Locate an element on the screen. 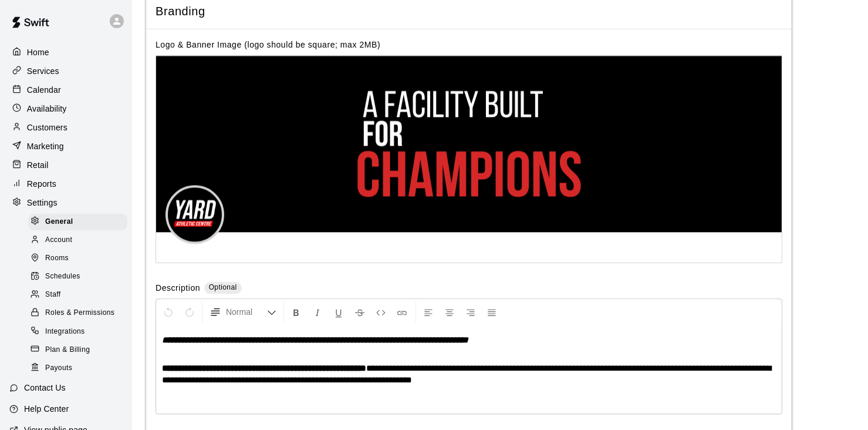 This screenshot has height=430, width=868. div: Plan & Billing is located at coordinates (78, 350).